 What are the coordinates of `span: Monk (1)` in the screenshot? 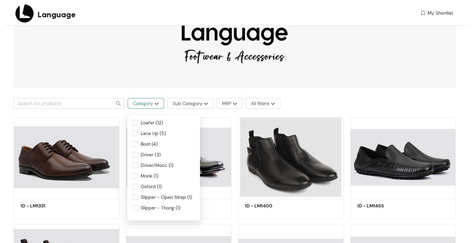 It's located at (149, 176).